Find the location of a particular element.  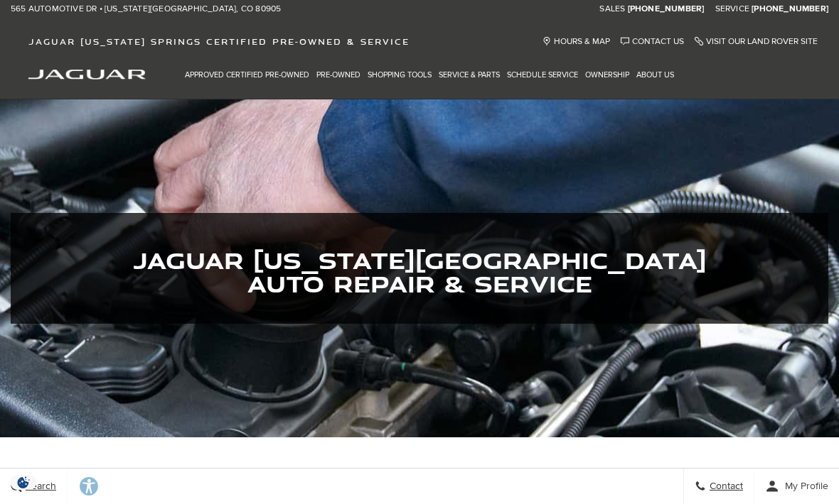

a: Ownership is located at coordinates (607, 75).